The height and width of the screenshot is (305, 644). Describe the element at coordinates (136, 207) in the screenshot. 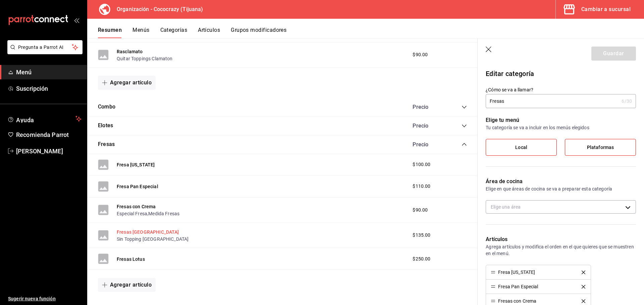

I see `button: Fresas con Crema` at that location.